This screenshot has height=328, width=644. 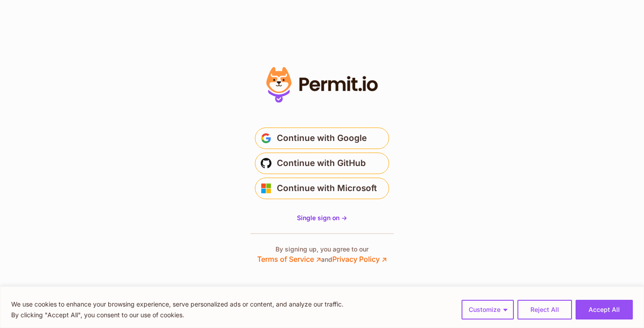 What do you see at coordinates (360, 259) in the screenshot?
I see `a: Privacy Policy ↗` at bounding box center [360, 259].